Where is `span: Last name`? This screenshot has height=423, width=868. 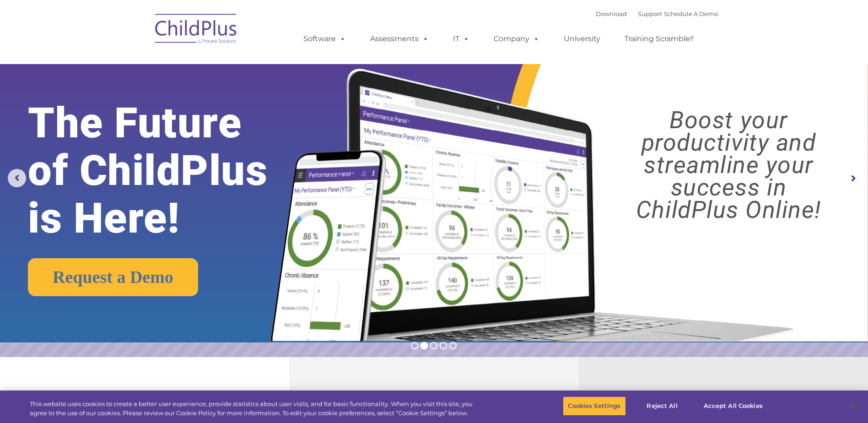 span: Last name is located at coordinates (141, 63).